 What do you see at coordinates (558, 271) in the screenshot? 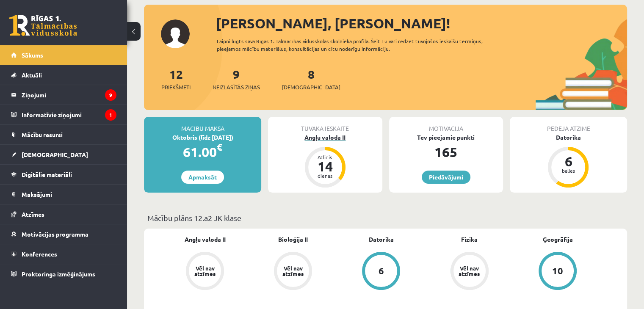
I see `a: 10` at bounding box center [558, 271].